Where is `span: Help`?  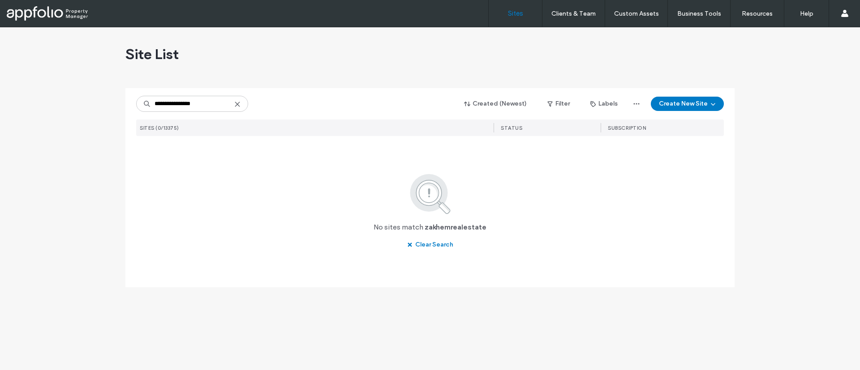
span: Help is located at coordinates (29, 10).